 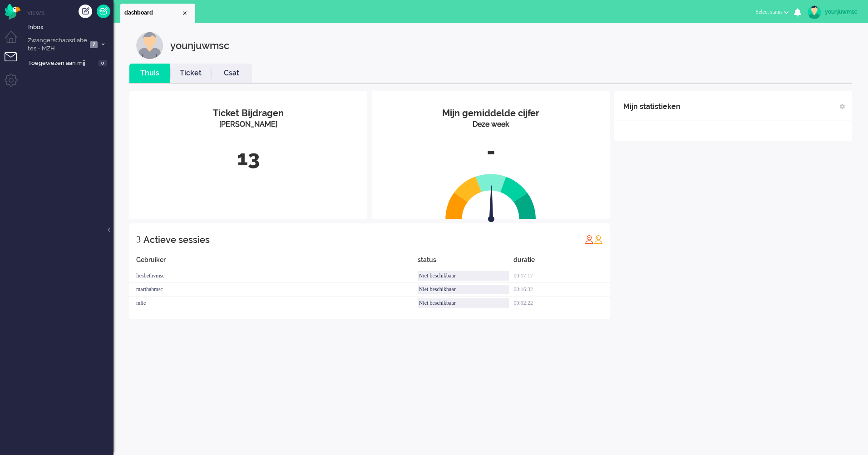 What do you see at coordinates (832, 12) in the screenshot?
I see `a: younjuwmsc` at bounding box center [832, 12].